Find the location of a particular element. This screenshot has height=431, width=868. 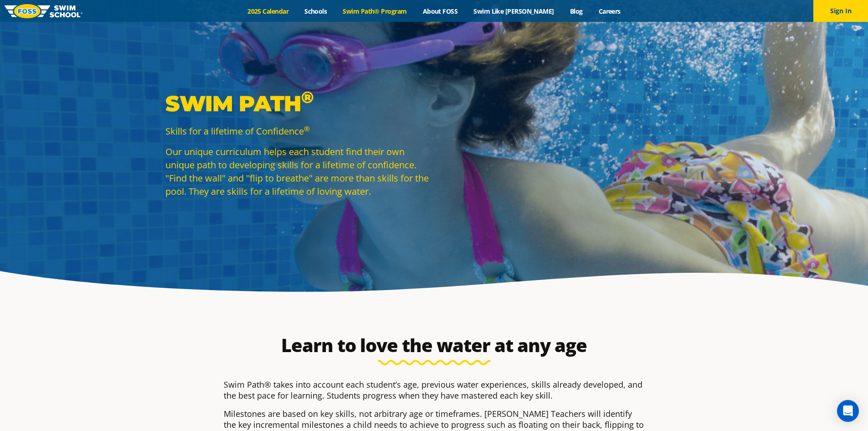

p: Swim Path® takes into account each student’s age, previous water experiences, skills already deve... is located at coordinates (434, 390).